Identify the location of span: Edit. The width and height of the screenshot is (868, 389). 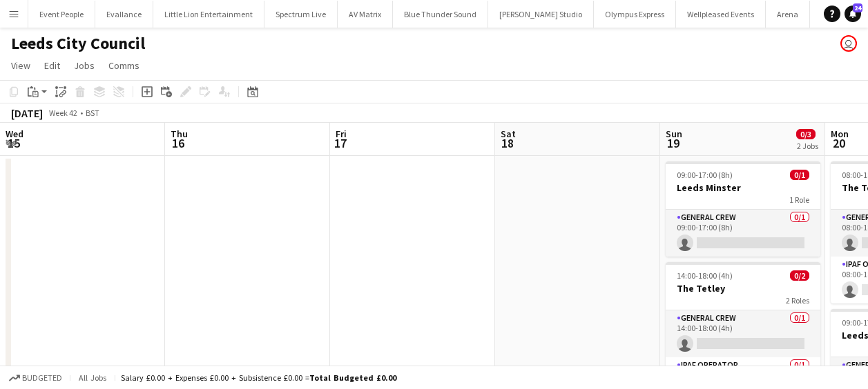
(52, 65).